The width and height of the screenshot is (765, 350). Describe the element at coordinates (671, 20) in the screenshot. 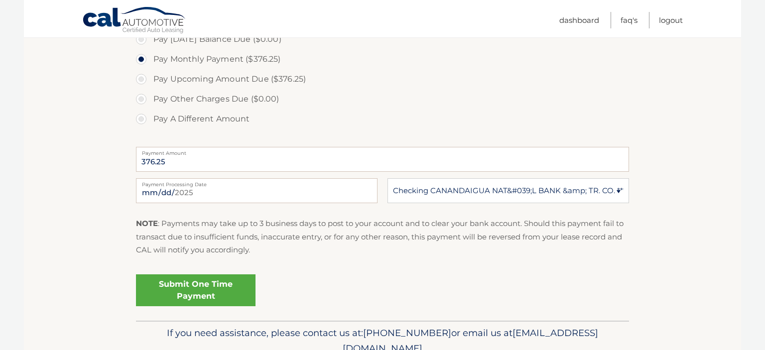

I see `a: Logout` at that location.